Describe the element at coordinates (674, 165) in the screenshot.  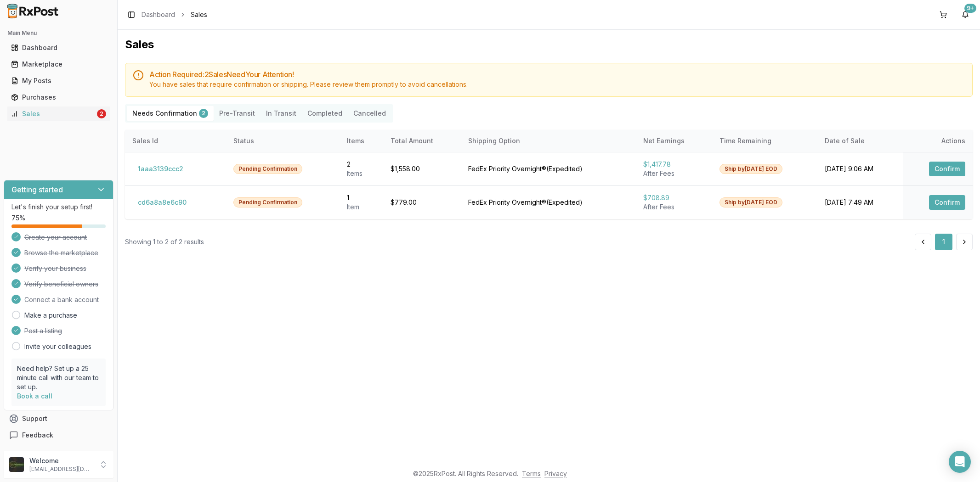
I see `div: $1,417.78` at that location.